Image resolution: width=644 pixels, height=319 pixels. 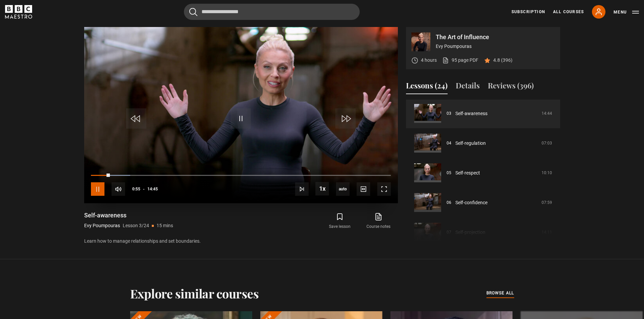 What do you see at coordinates (343, 189) in the screenshot?
I see `span: auto` at bounding box center [343, 189].